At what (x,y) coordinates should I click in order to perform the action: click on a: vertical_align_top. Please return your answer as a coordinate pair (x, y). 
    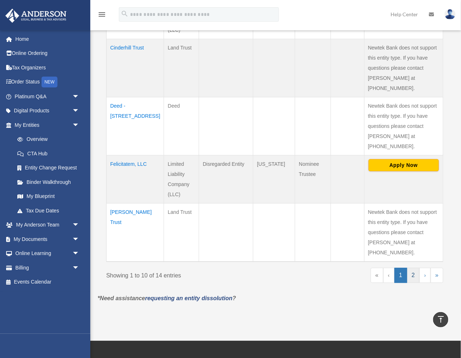
    Looking at the image, I should click on (441, 320).